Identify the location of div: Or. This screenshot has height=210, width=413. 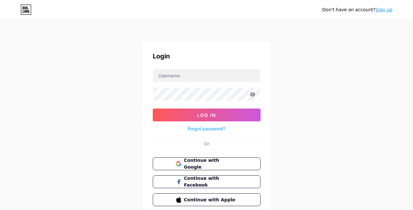
(207, 144).